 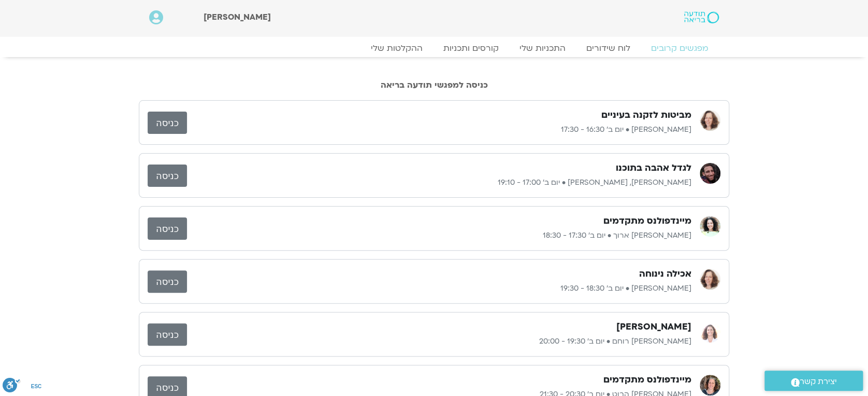 What do you see at coordinates (471, 48) in the screenshot?
I see `a: קורסים ותכניות` at bounding box center [471, 48].